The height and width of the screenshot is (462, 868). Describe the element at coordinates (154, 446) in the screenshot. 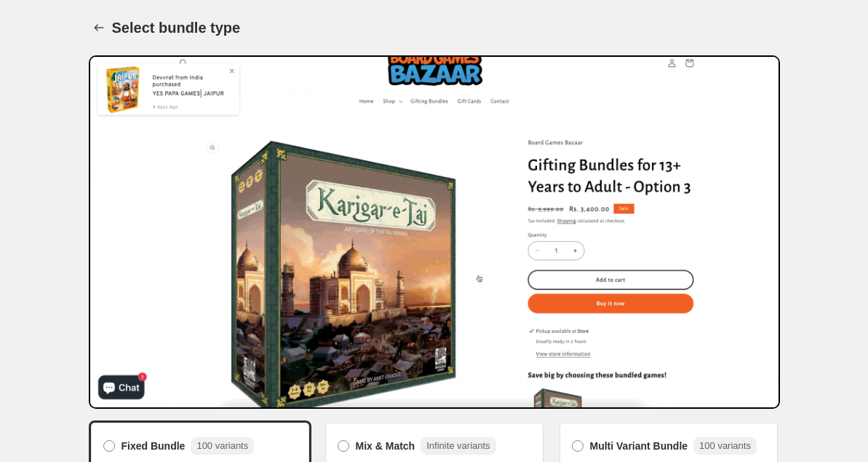

I see `span: Fixed Bundle` at that location.